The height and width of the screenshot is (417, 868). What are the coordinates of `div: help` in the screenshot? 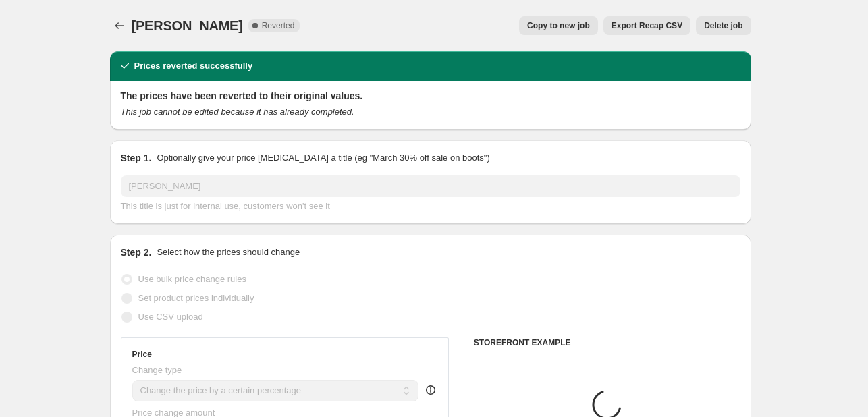 It's located at (430, 390).